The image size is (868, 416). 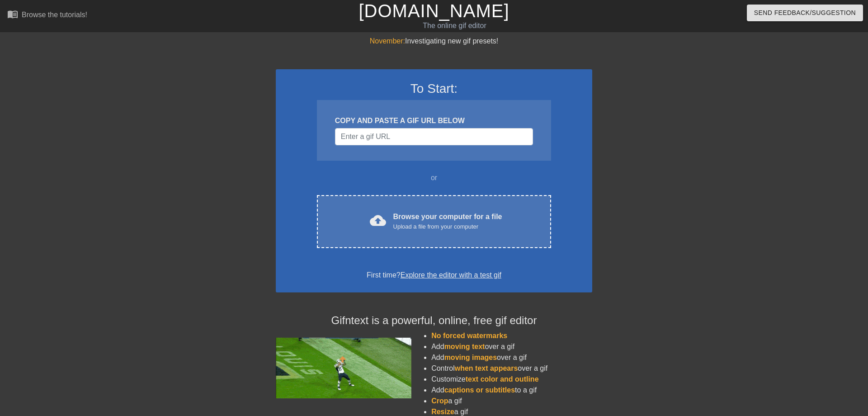 I want to click on div: or, so click(x=434, y=178).